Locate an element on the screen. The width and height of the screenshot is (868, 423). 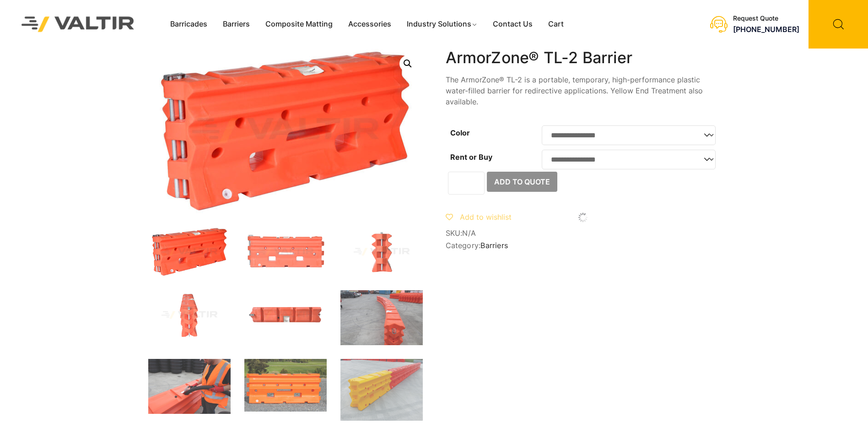
img: Armorzone_Org_Front.jpg is located at coordinates (285, 252).